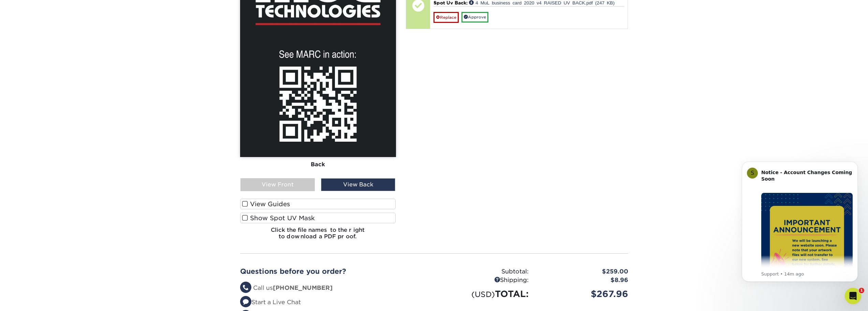 The height and width of the screenshot is (311, 868). Describe the element at coordinates (484, 272) in the screenshot. I see `div: Subtotal:` at that location.